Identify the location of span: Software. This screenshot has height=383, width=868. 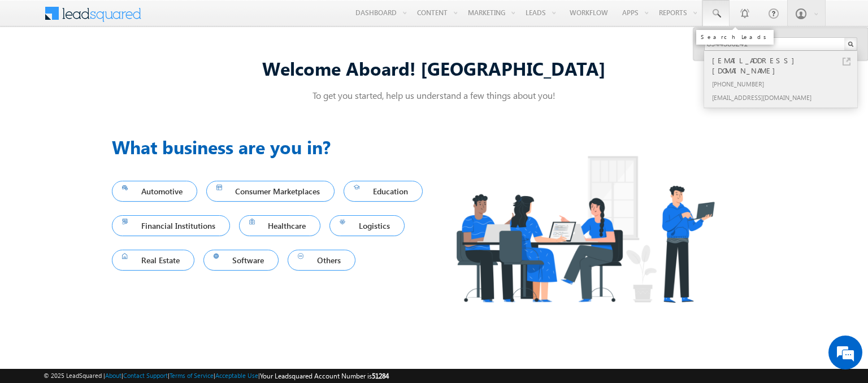
(241, 260).